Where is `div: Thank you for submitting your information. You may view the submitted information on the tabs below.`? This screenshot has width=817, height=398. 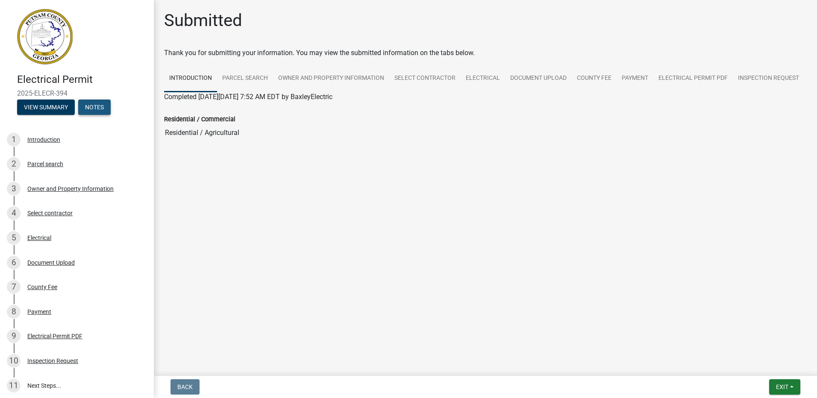 div: Thank you for submitting your information. You may view the submitted information on the tabs below. is located at coordinates (485, 53).